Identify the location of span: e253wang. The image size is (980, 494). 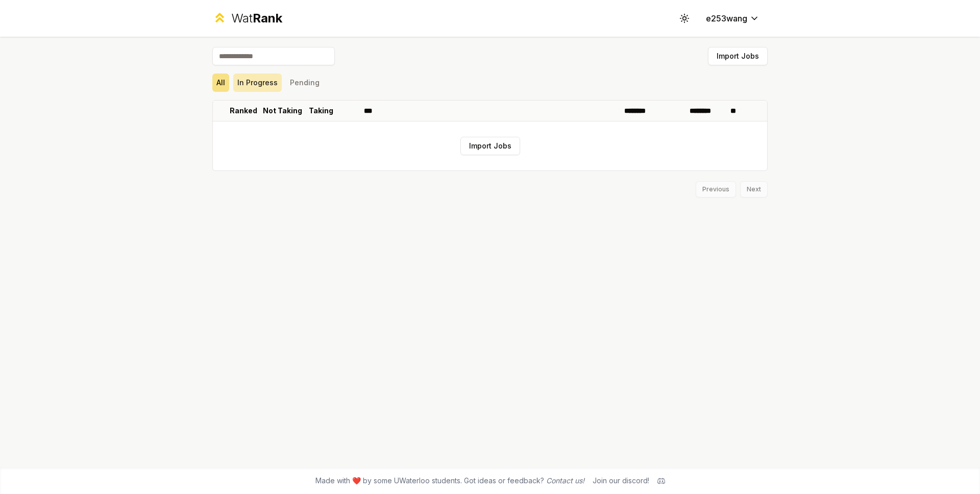
(726, 18).